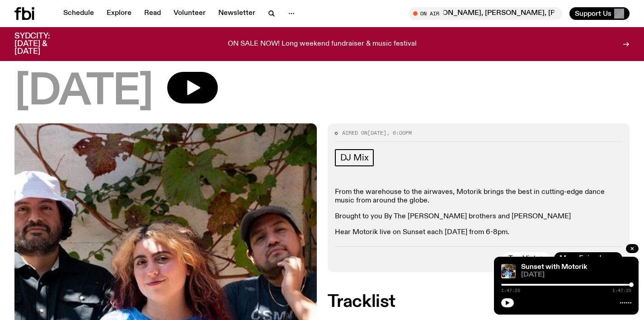 This screenshot has width=644, height=320. Describe the element at coordinates (322, 48) in the screenshot. I see `h1: Sunset with Motorik` at that location.